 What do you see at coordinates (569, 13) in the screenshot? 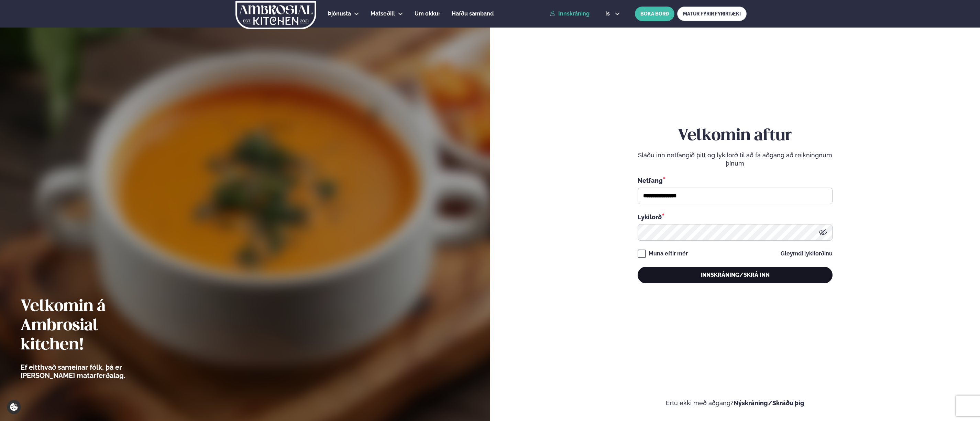
I see `a: Innskráning` at bounding box center [569, 13].